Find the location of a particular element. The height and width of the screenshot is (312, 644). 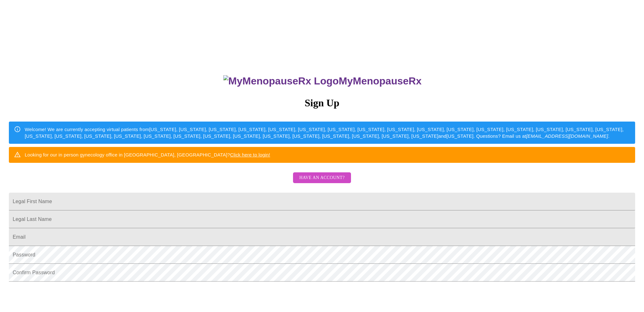

a: Click here to login! is located at coordinates (250, 154).